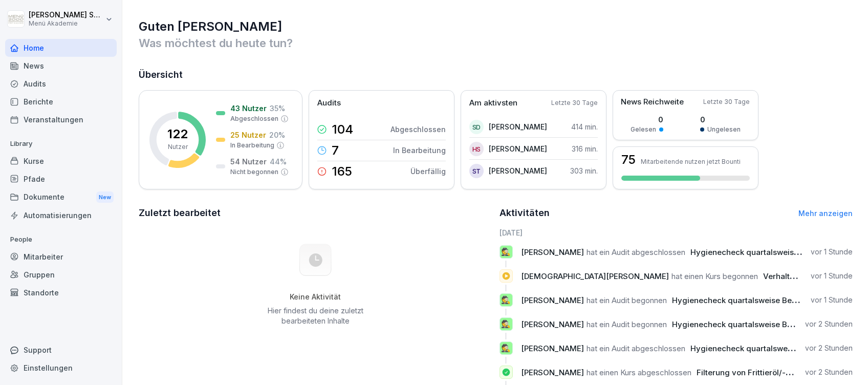 This screenshot has height=385, width=868. Describe the element at coordinates (177, 134) in the screenshot. I see `p: 122` at that location.